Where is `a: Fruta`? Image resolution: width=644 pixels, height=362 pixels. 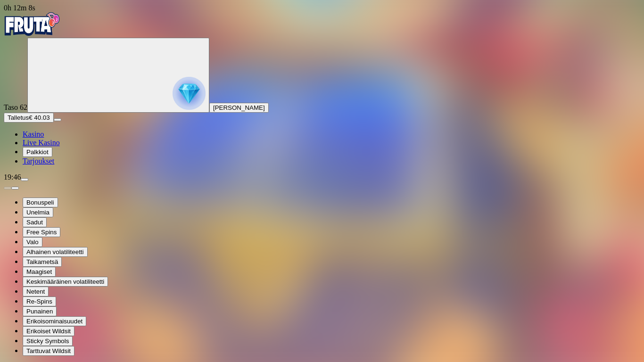
a: Fruta is located at coordinates (32, 33).